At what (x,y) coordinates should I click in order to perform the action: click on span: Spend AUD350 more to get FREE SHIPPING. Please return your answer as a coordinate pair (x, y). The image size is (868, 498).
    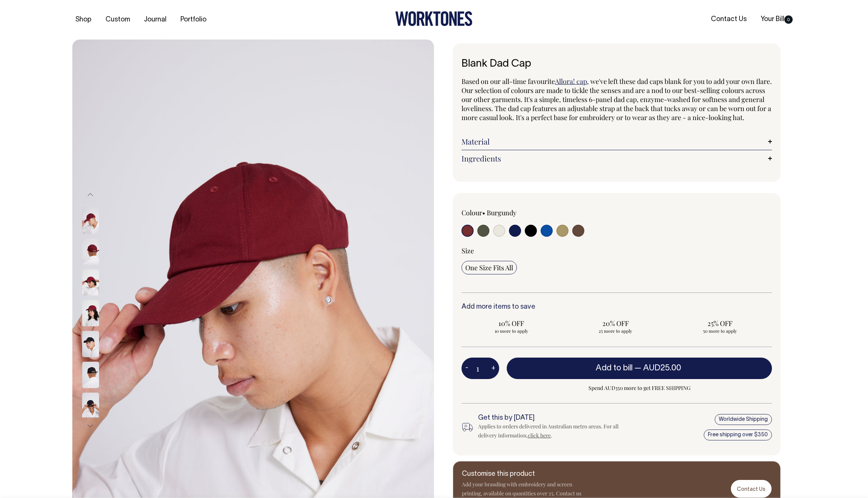
    Looking at the image, I should click on (640, 388).